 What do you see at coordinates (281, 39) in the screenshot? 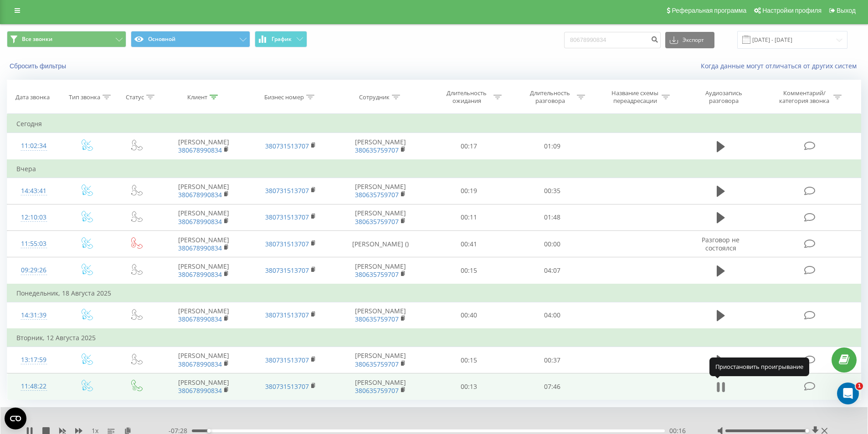
I see `button: График` at bounding box center [281, 39].